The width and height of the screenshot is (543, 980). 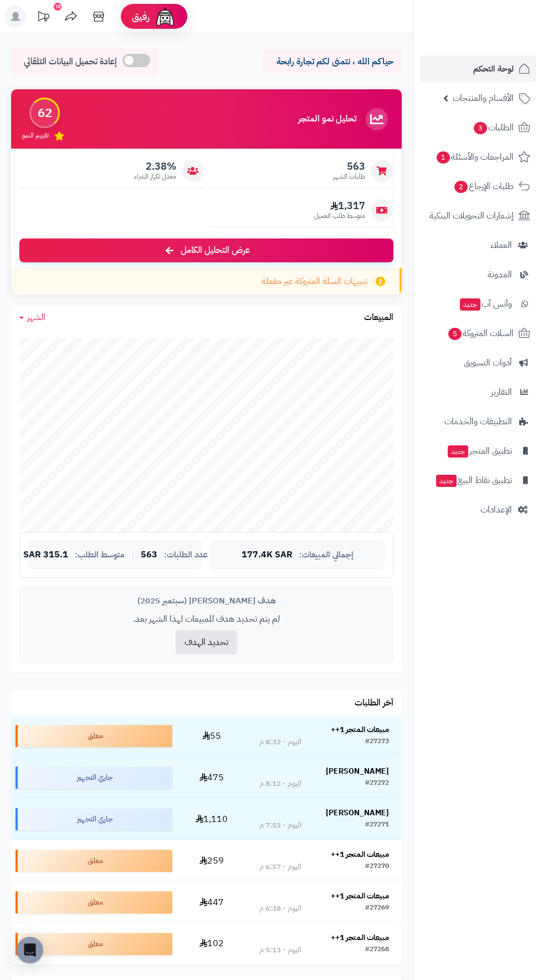 What do you see at coordinates (281, 866) in the screenshot?
I see `div: اليوم - 6:57 م` at bounding box center [281, 866].